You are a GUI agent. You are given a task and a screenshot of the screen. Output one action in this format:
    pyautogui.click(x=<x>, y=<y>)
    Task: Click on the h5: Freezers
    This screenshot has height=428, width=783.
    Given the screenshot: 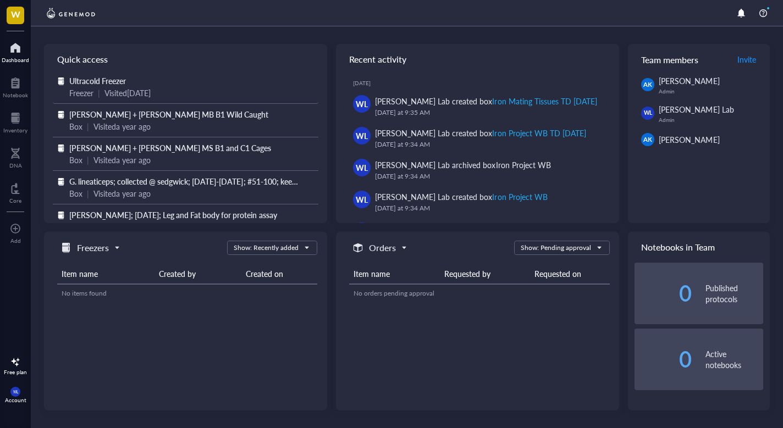 What is the action you would take?
    pyautogui.click(x=93, y=248)
    